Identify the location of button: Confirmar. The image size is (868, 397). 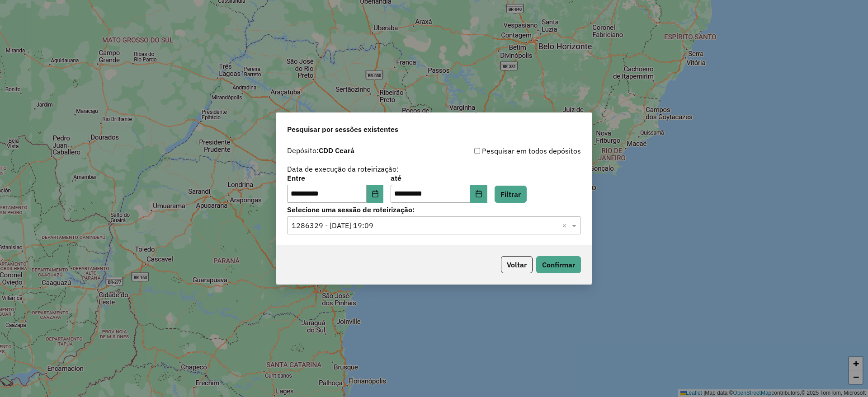
(558, 265).